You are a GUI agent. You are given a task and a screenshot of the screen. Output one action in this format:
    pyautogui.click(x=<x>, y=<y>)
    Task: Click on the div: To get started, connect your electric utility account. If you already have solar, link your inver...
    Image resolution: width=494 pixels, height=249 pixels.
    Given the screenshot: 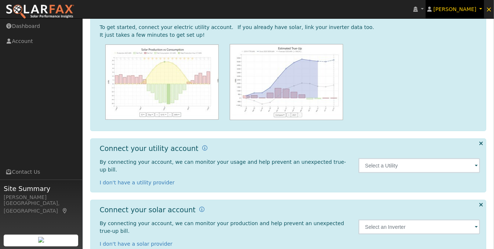 What is the action you would take?
    pyautogui.click(x=290, y=27)
    